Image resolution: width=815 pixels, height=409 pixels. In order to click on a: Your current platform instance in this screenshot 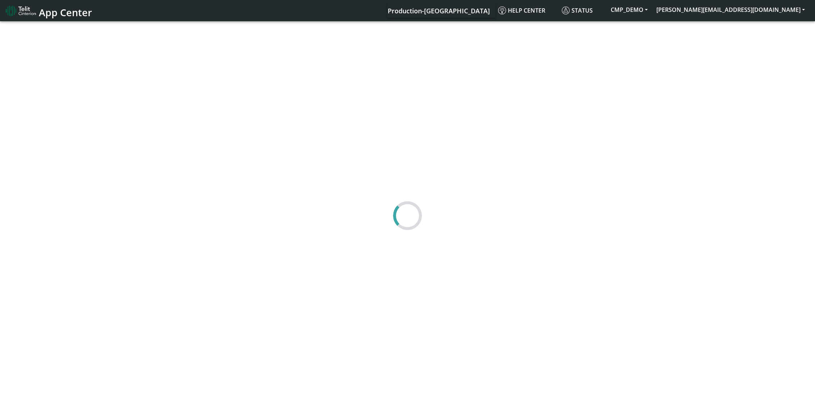, I will do `click(439, 10)`.